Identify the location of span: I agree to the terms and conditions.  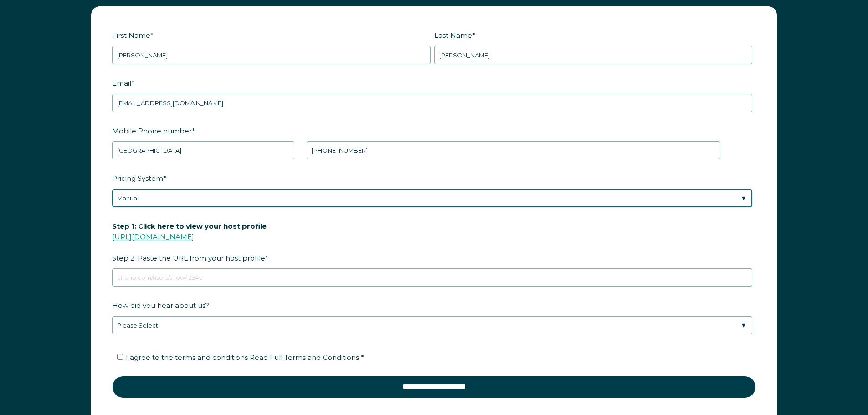
(245, 357).